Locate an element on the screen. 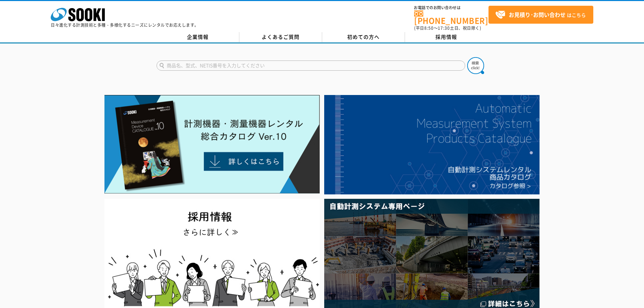 This screenshot has height=308, width=644. a: お見積り･お問い合わせはこちら is located at coordinates (541, 15).